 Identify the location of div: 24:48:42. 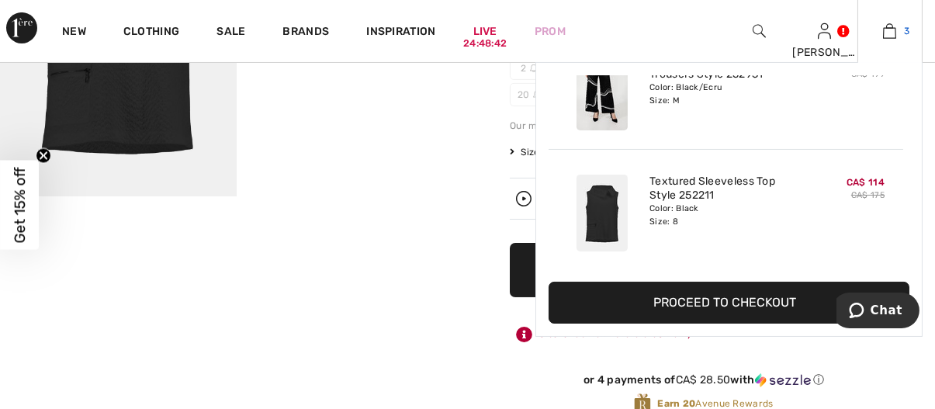
(485, 43).